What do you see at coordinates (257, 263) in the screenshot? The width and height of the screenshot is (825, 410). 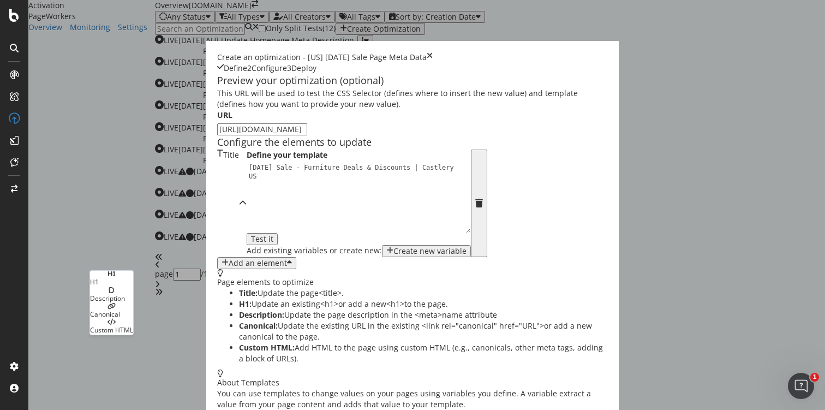 I see `div: Add an element` at bounding box center [257, 263].